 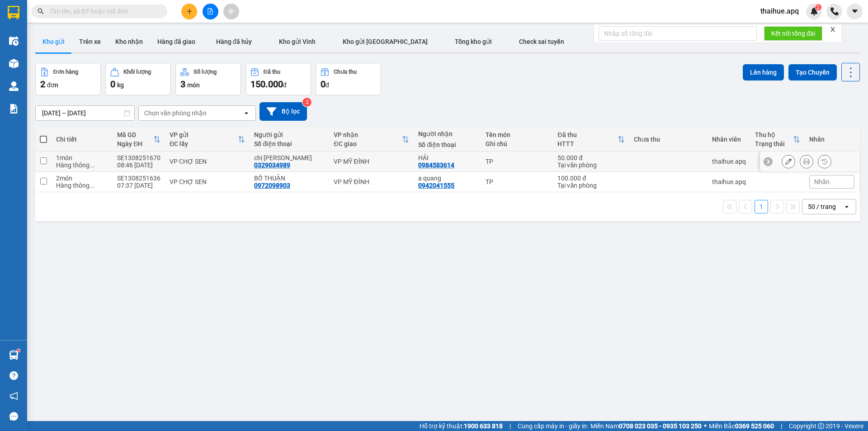 I want to click on div: Hàng thông thường, so click(x=82, y=165).